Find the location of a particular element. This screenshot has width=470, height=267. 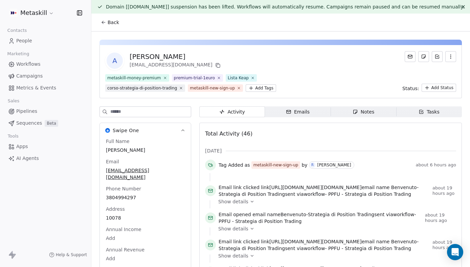

div: Emails is located at coordinates (298, 112).